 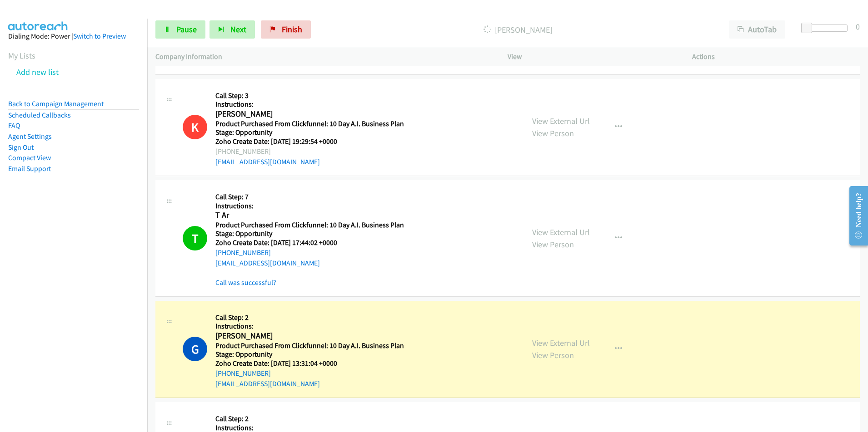 What do you see at coordinates (292, 29) in the screenshot?
I see `span: Finish` at bounding box center [292, 29].